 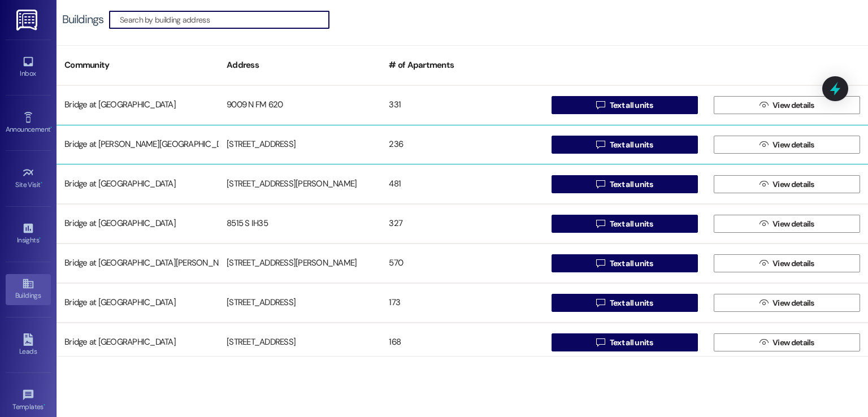 I want to click on div: 168, so click(x=461, y=342).